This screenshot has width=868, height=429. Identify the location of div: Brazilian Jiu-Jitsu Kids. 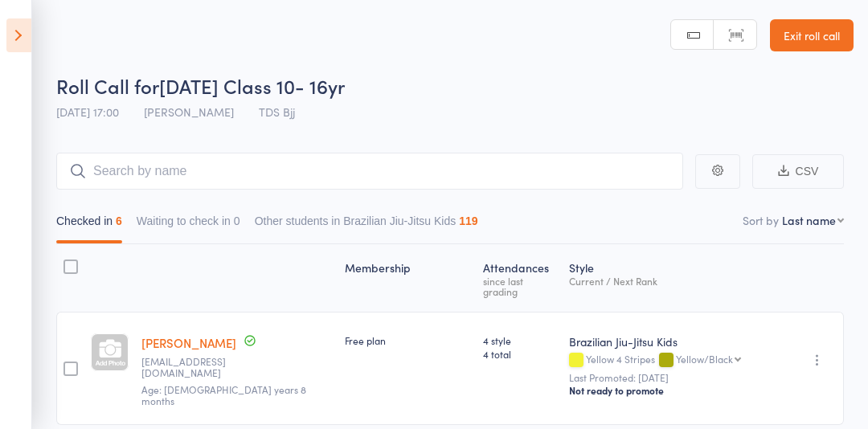
(673, 342).